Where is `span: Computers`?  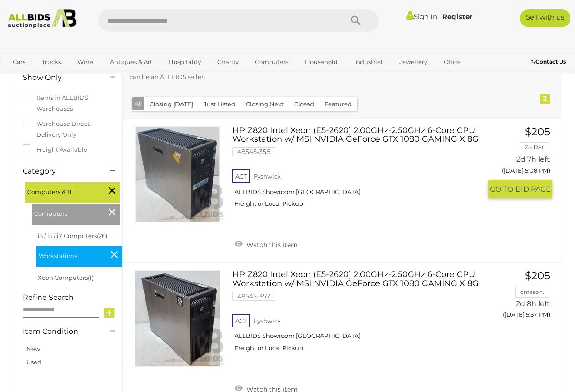
span: Computers is located at coordinates (68, 213).